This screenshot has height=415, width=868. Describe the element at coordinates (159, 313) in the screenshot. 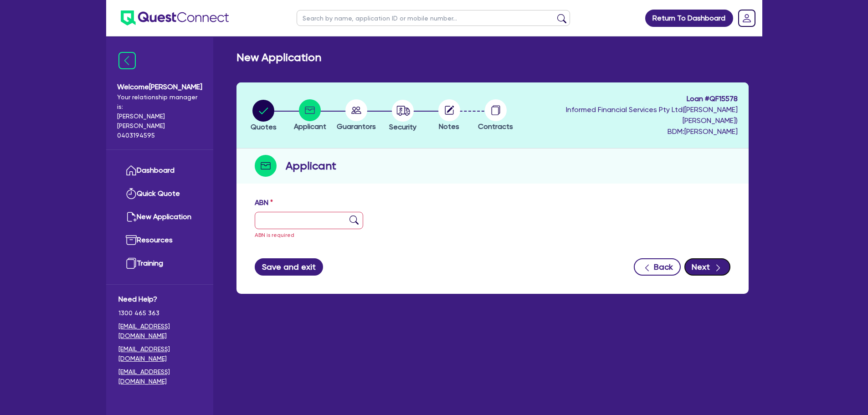

I see `span: 1300 465 363` at that location.